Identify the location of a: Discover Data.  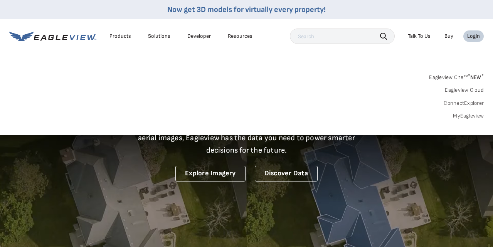
(286, 174).